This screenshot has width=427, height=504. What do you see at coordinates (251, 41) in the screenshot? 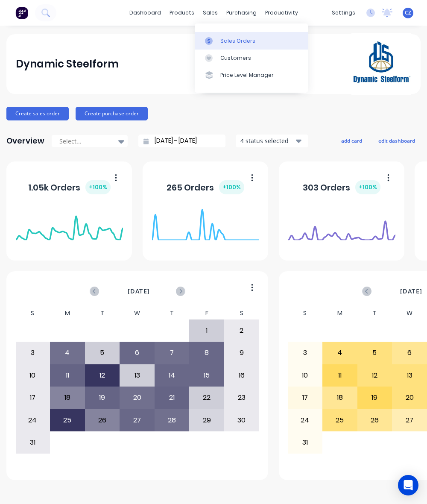
I see `a: Sales Orders` at bounding box center [251, 41].